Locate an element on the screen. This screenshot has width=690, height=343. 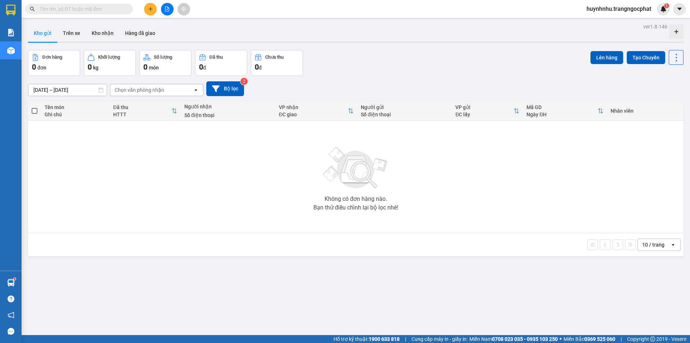
img: icon-new-feature is located at coordinates (664, 9).